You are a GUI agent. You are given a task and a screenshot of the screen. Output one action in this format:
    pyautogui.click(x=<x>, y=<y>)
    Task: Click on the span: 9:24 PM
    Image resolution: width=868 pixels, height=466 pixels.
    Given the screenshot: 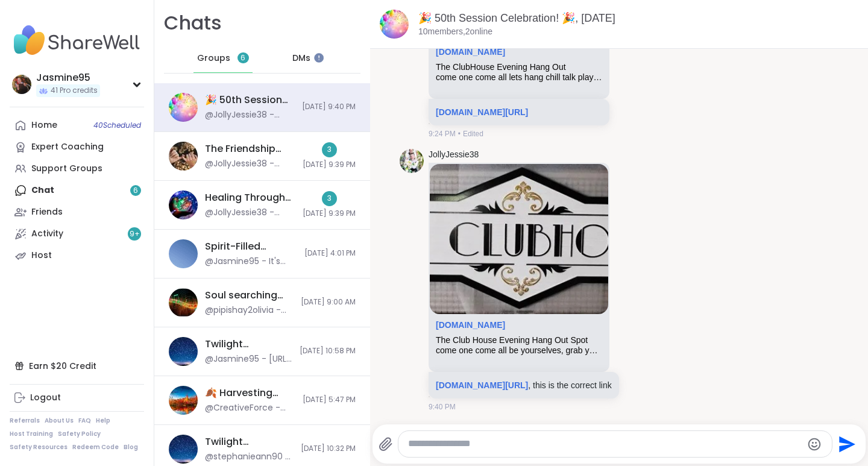 What is the action you would take?
    pyautogui.click(x=442, y=134)
    